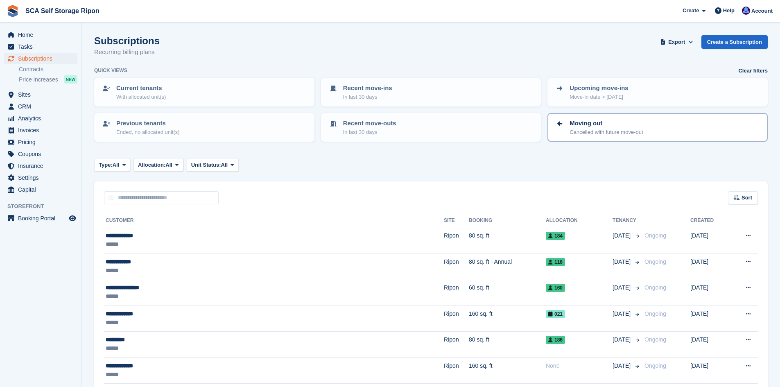 Image resolution: width=780 pixels, height=387 pixels. What do you see at coordinates (127, 41) in the screenshot?
I see `h1: Subscriptions` at bounding box center [127, 41].